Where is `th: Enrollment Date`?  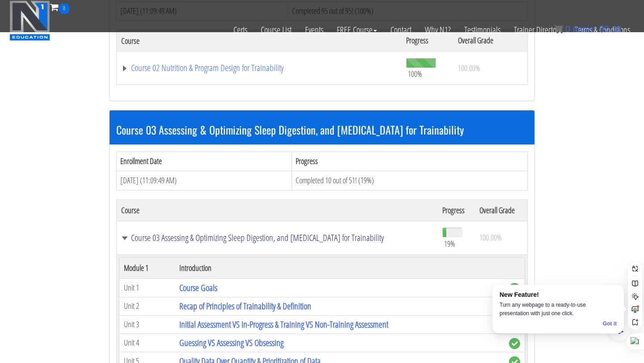 th: Enrollment Date is located at coordinates (204, 162).